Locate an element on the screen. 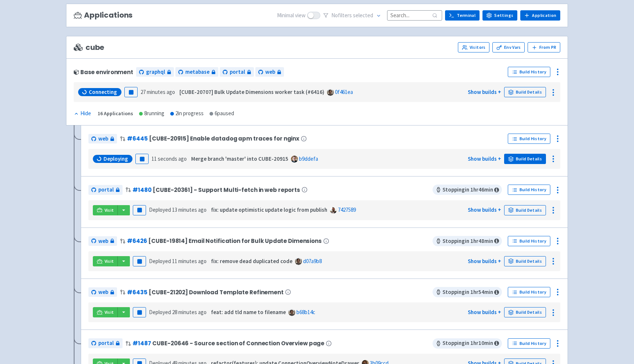  strong: Merge branch 'master' into CUBE-20915 is located at coordinates (240, 159).